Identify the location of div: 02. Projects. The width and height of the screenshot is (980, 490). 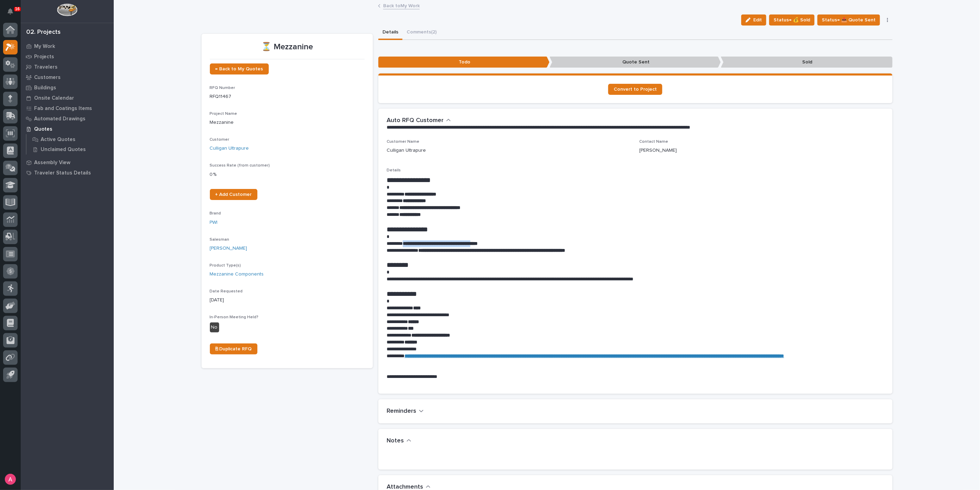
(44, 32).